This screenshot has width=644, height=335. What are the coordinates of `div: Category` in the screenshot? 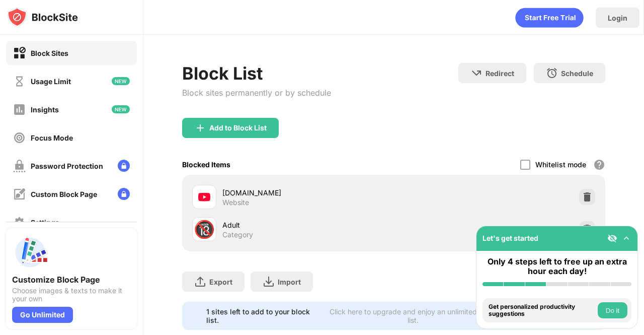 It's located at (237, 235).